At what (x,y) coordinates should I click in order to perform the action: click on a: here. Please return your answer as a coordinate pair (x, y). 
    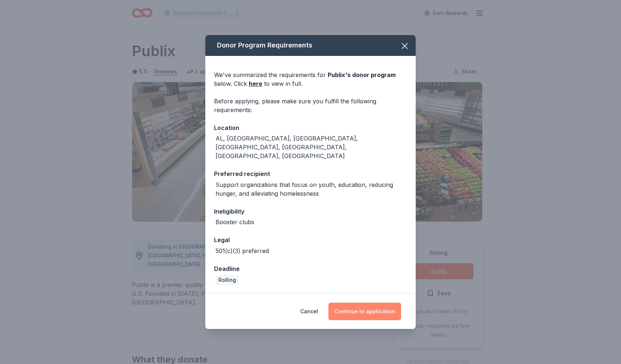
    Looking at the image, I should click on (255, 84).